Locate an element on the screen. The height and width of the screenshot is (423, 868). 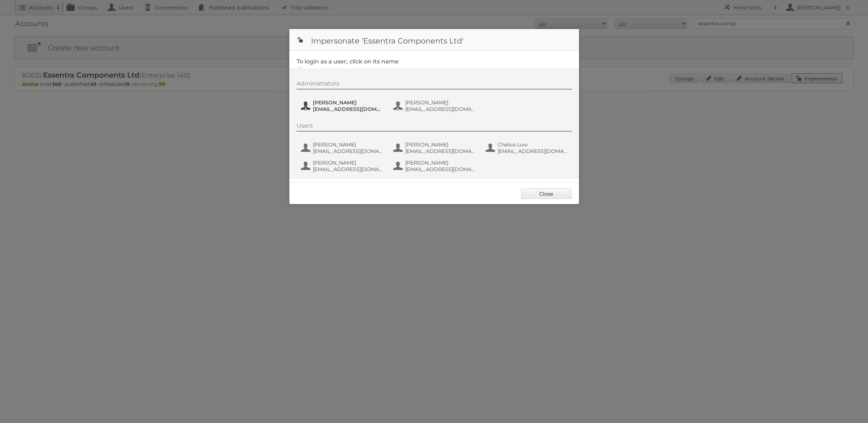
div: Administrators is located at coordinates (434, 85).